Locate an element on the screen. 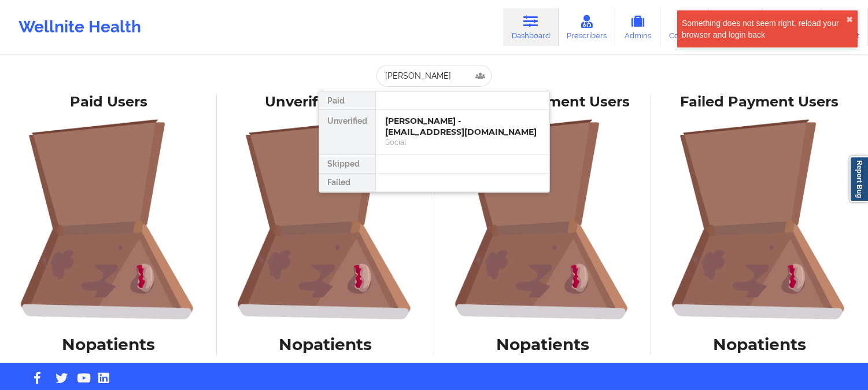  a: Prescribers is located at coordinates (587, 27).